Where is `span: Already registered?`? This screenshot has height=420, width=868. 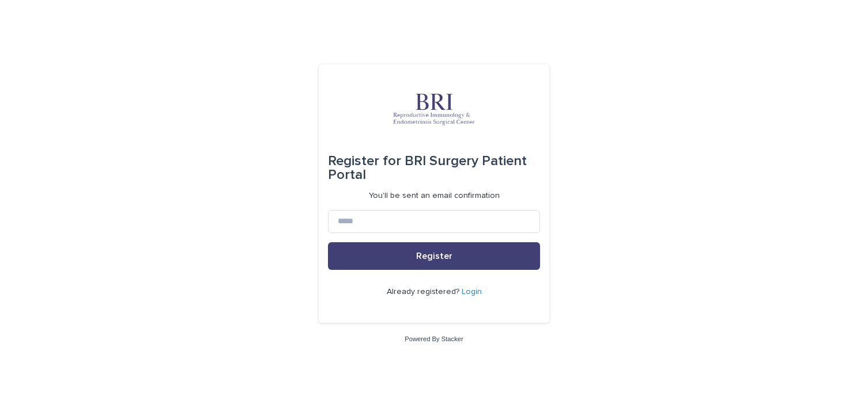 span: Already registered? is located at coordinates (424, 292).